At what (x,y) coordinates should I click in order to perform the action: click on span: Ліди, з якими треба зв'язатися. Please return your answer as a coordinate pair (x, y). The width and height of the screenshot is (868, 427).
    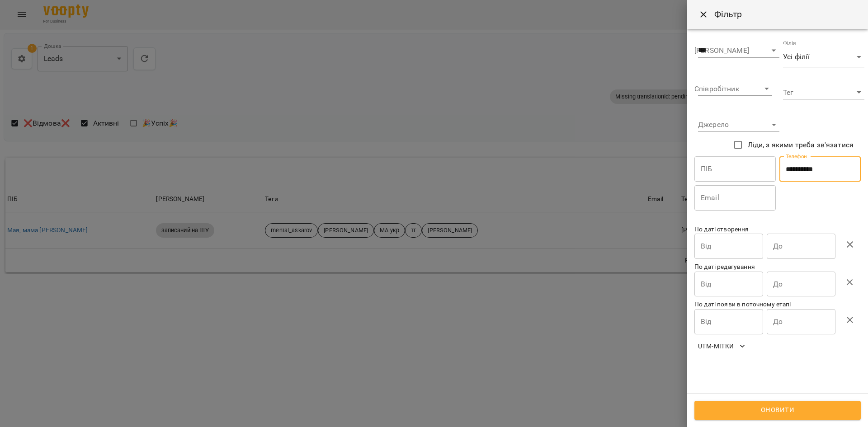
    Looking at the image, I should click on (801, 145).